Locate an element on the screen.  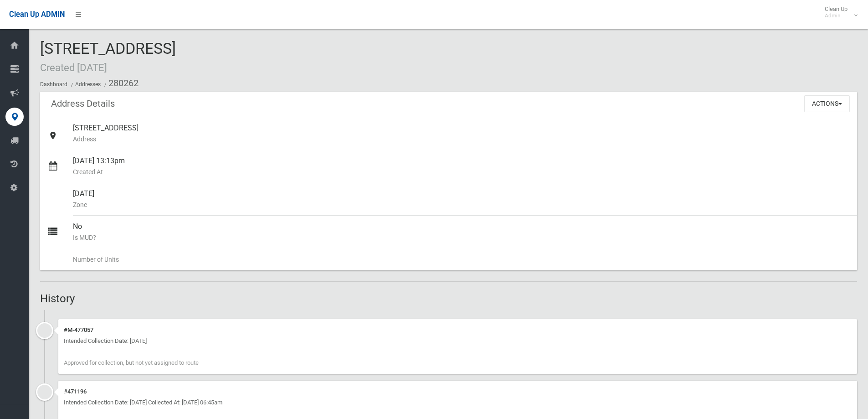
a: #471196 is located at coordinates (75, 391).